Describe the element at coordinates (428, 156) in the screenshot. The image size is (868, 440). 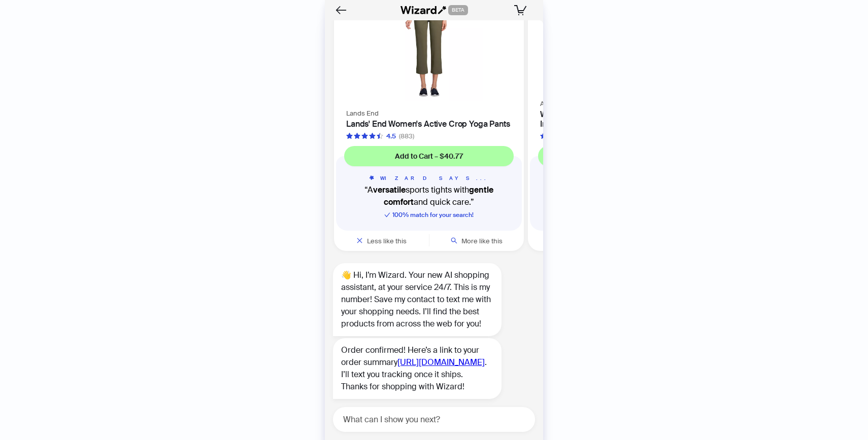
I see `span: Add to Cart – $40.77` at that location.